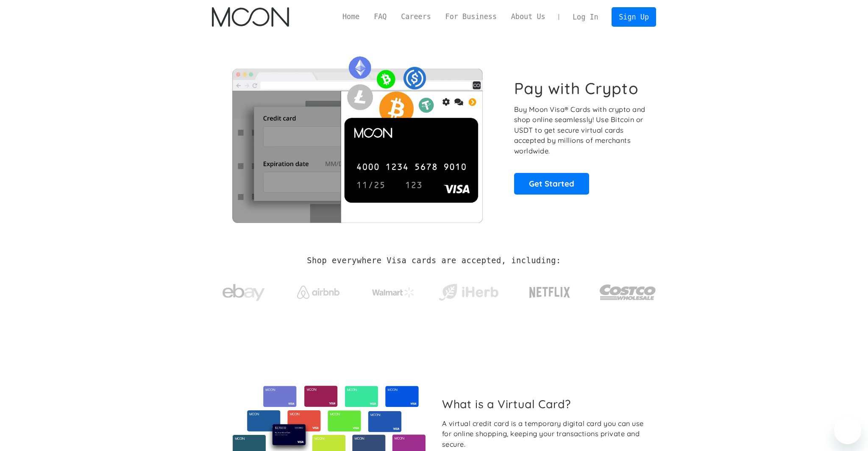 The height and width of the screenshot is (451, 868). What do you see at coordinates (628, 290) in the screenshot?
I see `a: Costco` at bounding box center [628, 290].